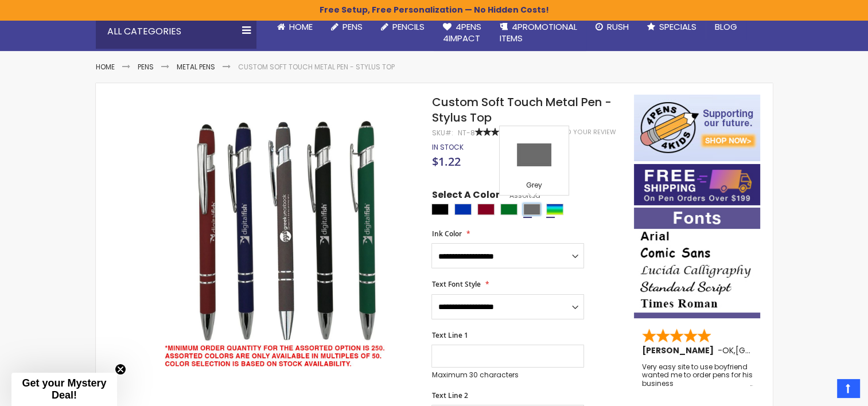 The image size is (868, 406). What do you see at coordinates (465, 196) in the screenshot?
I see `span: Select A Color` at bounding box center [465, 196].